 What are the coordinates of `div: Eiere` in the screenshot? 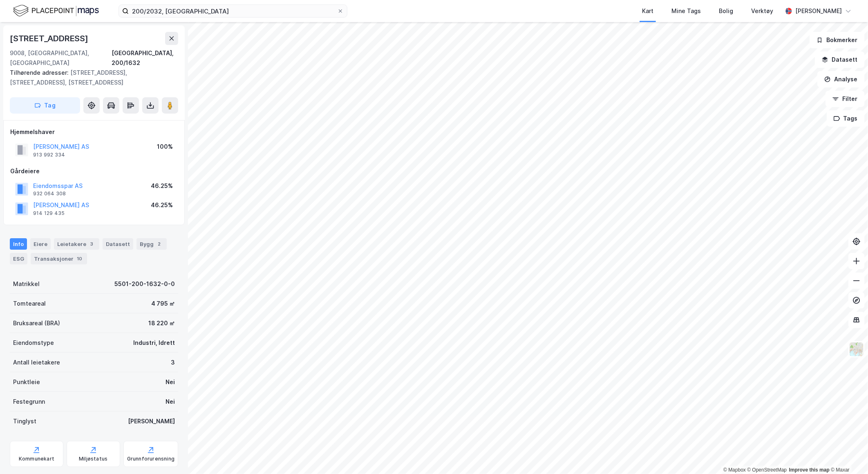 It's located at (40, 244).